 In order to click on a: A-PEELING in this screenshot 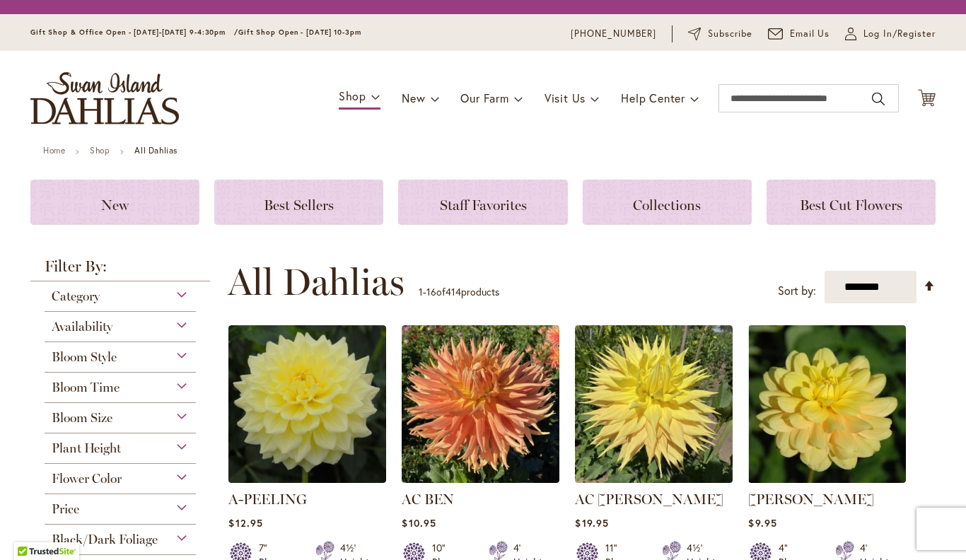, I will do `click(267, 500)`.